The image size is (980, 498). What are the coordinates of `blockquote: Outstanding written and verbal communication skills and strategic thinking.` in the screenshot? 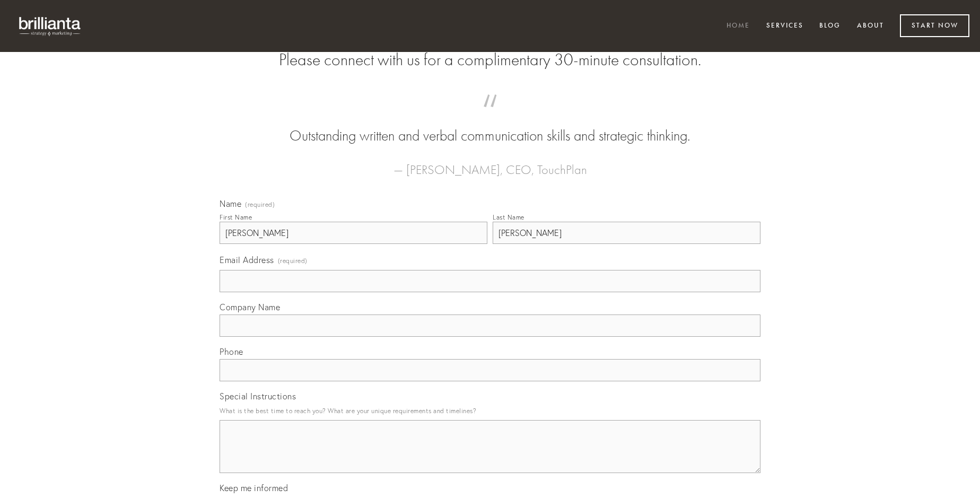 It's located at (490, 126).